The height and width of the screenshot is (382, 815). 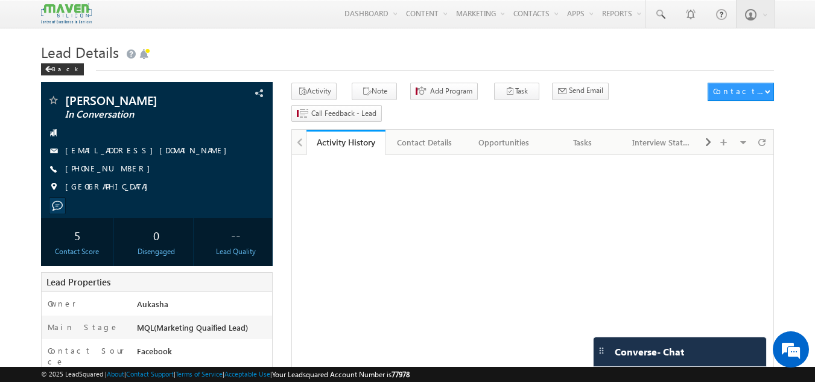 I want to click on label: Contact Source, so click(x=86, y=356).